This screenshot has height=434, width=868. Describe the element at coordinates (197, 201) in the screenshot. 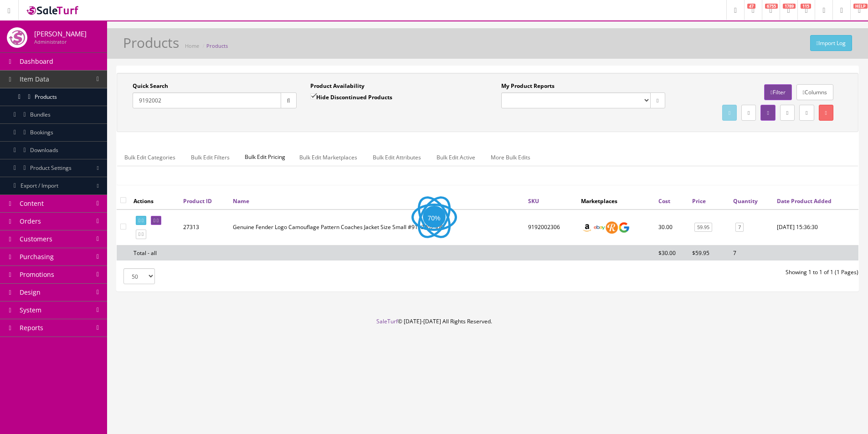

I see `a: Product ID` at that location.